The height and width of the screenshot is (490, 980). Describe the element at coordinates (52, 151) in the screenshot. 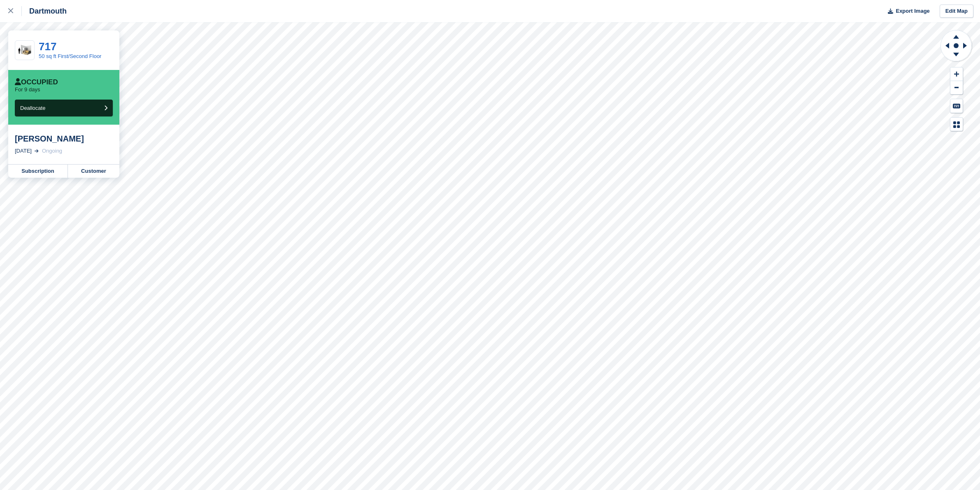

I see `div: Ongoing` at that location.